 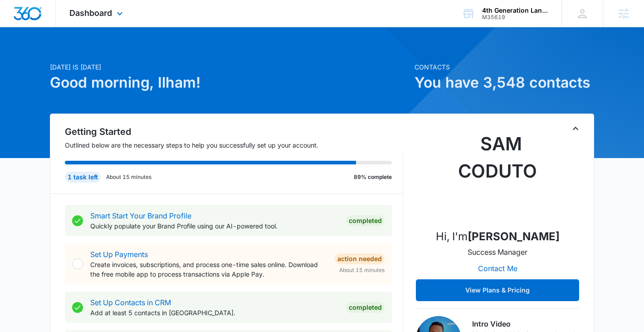 I want to click on div: Keywords by Traffic, so click(x=126, y=57).